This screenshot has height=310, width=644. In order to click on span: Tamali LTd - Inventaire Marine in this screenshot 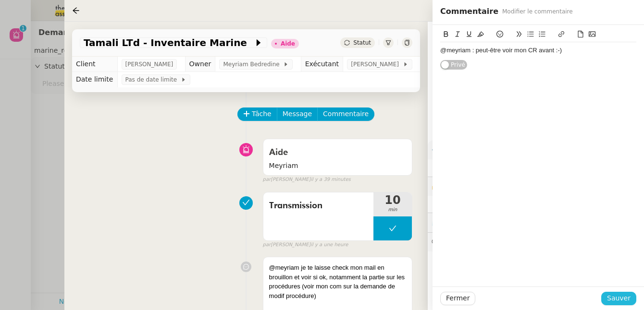, I will do `click(168, 43)`.